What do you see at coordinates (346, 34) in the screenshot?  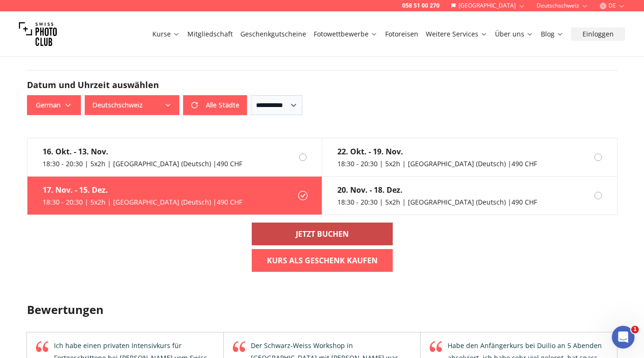 I see `button: Fotowettbewerbe` at bounding box center [346, 34].